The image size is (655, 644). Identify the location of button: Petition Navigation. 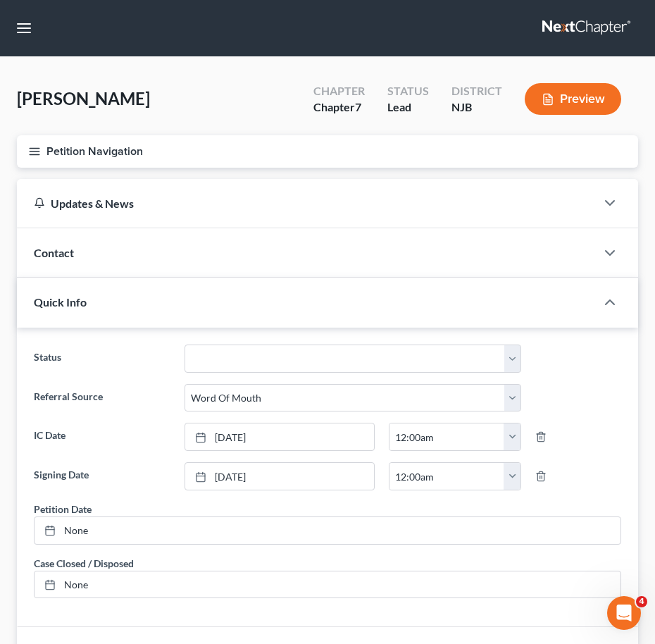
(328, 151).